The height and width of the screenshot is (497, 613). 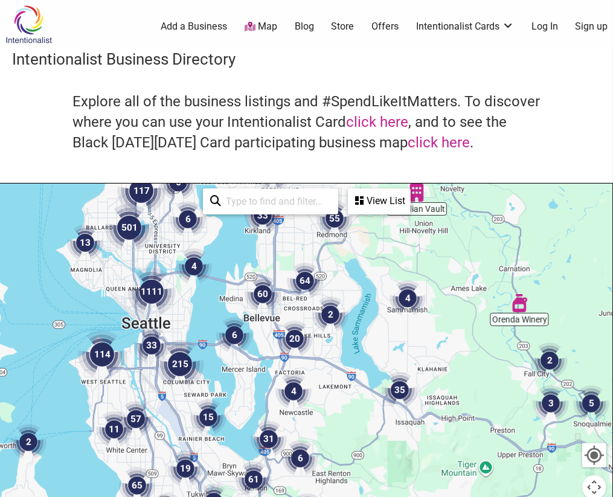 I want to click on div: 5, so click(x=592, y=404).